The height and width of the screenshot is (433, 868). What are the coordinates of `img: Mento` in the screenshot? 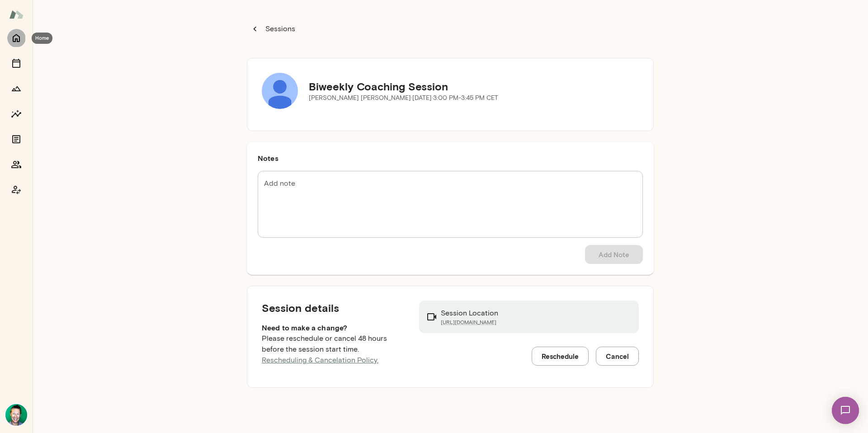 It's located at (16, 14).